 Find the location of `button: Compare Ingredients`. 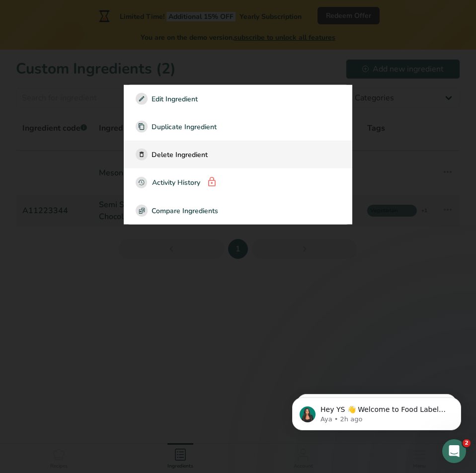

button: Compare Ingredients is located at coordinates (238, 211).